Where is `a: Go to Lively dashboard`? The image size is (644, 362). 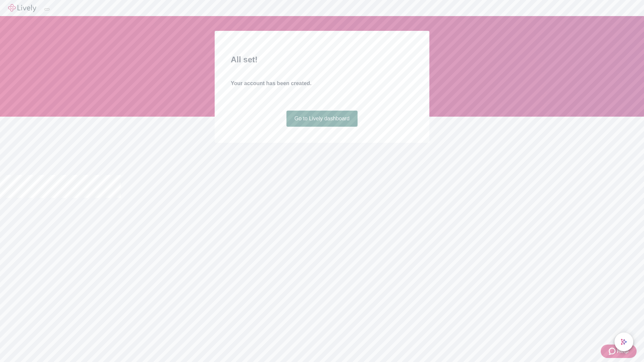 a: Go to Lively dashboard is located at coordinates (322, 119).